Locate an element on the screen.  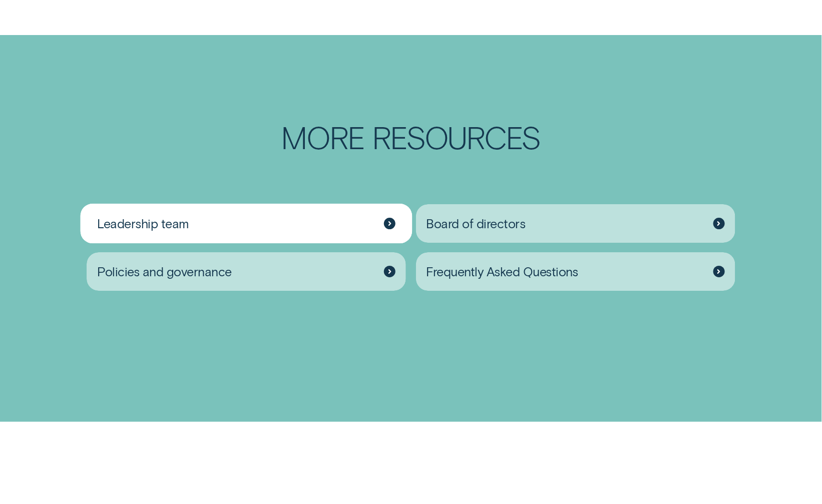
span: Frequently Asked Questions is located at coordinates (502, 271).